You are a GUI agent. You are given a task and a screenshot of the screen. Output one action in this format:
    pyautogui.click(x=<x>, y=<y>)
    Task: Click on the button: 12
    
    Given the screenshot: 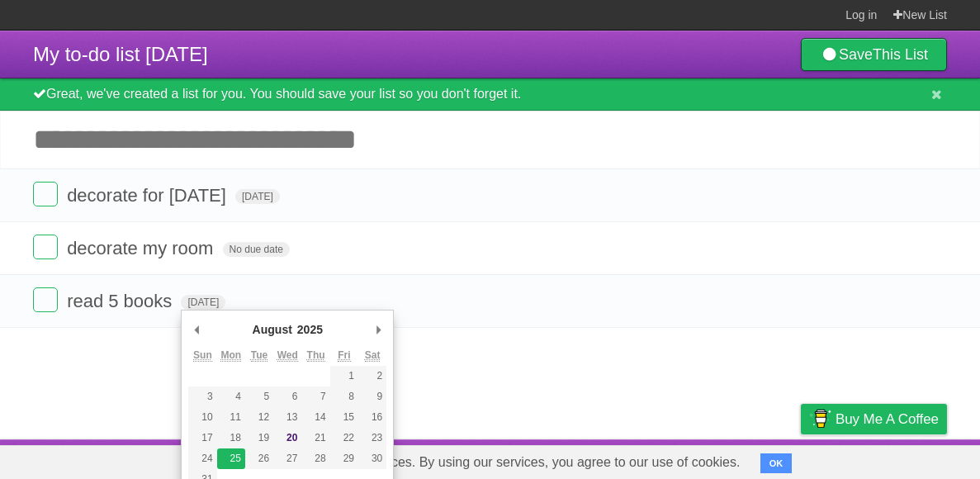 What is the action you would take?
    pyautogui.click(x=260, y=417)
    